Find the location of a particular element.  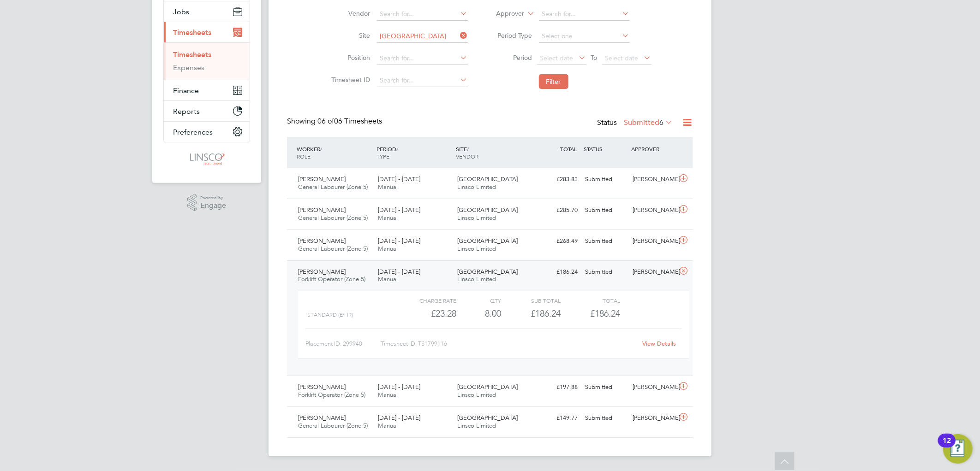

div: 8.00 is located at coordinates (478, 313).